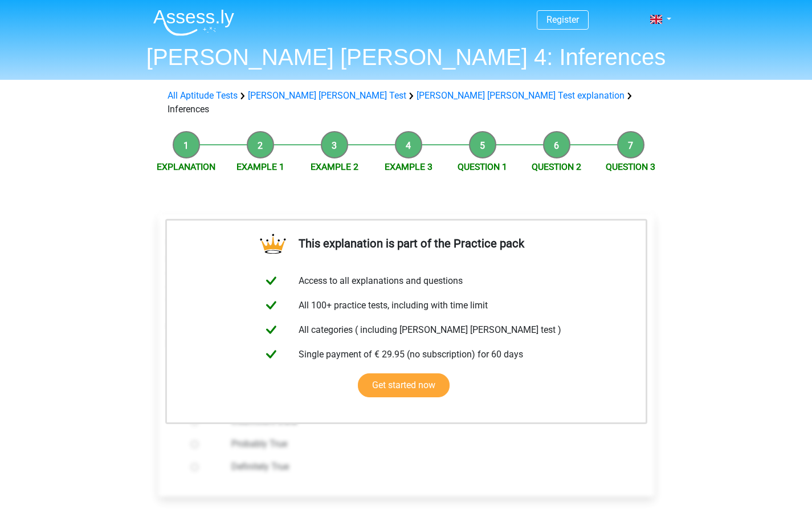 Image resolution: width=812 pixels, height=513 pixels. I want to click on a: Register, so click(562, 19).